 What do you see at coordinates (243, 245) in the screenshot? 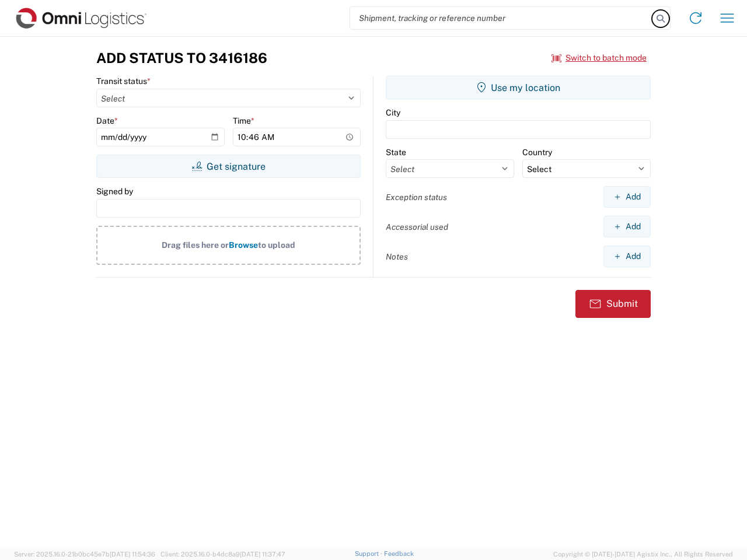
I see `span: Browse` at bounding box center [243, 245].